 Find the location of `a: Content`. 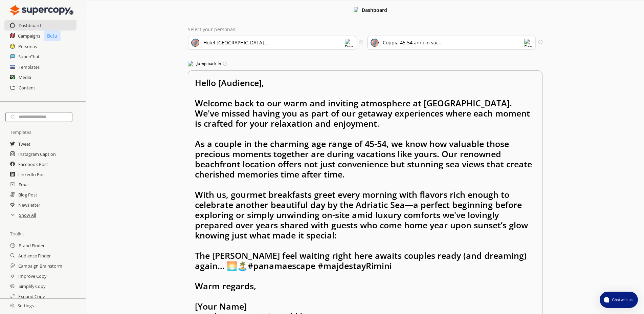

a: Content is located at coordinates (27, 88).